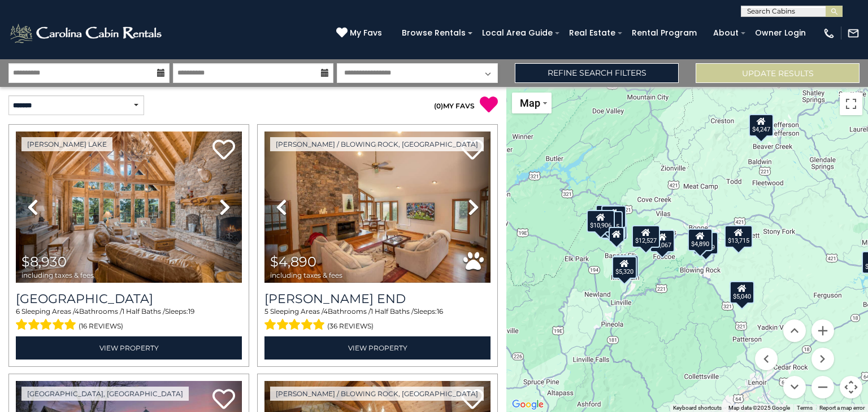 This screenshot has width=868, height=412. What do you see at coordinates (842, 408) in the screenshot?
I see `a: Report a map error` at bounding box center [842, 408].